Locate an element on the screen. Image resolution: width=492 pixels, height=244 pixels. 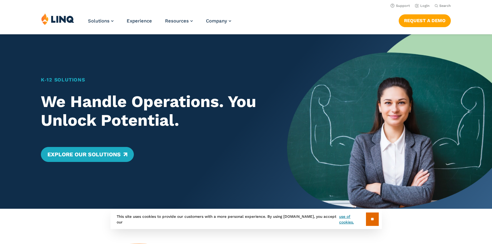
span: Company is located at coordinates (216, 21).